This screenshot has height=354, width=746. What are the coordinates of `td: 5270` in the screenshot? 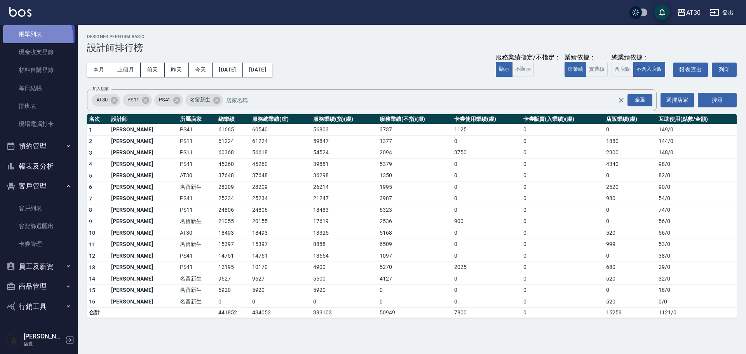 It's located at (415, 267).